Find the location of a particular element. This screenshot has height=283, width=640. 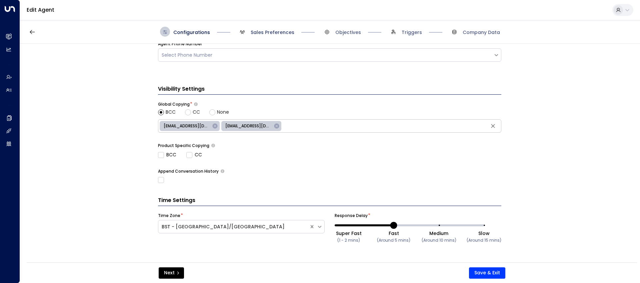

label: CC is located at coordinates (194, 155).